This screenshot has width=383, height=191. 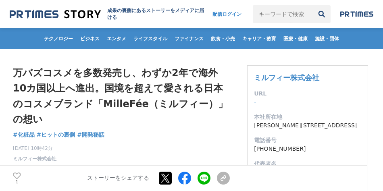 What do you see at coordinates (58, 39) in the screenshot?
I see `a: テクノロジー` at bounding box center [58, 39].